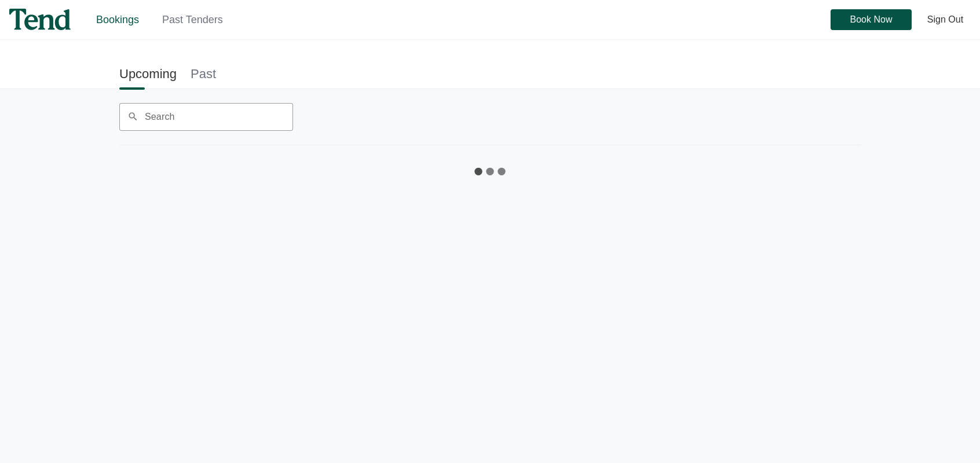 The width and height of the screenshot is (980, 463). I want to click on a: Past Tenders, so click(192, 19).